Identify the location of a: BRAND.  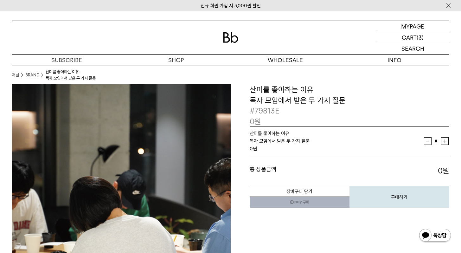
(32, 75).